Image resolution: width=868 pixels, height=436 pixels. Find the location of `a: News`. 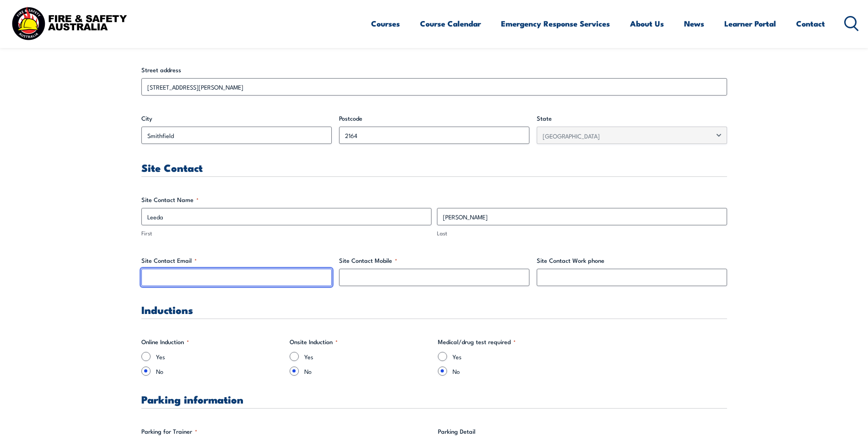

a: News is located at coordinates (694, 23).